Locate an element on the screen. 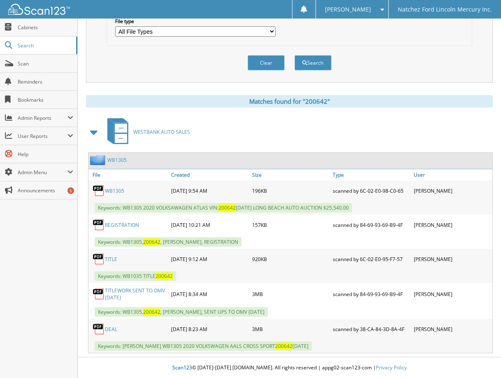 This screenshot has height=378, width=501. span: Announcements is located at coordinates (45, 190).